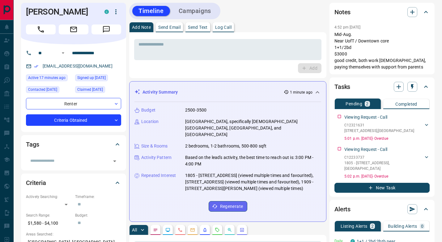 This screenshot has width=442, height=242. What do you see at coordinates (382, 12) in the screenshot?
I see `div: Notes` at bounding box center [382, 12].